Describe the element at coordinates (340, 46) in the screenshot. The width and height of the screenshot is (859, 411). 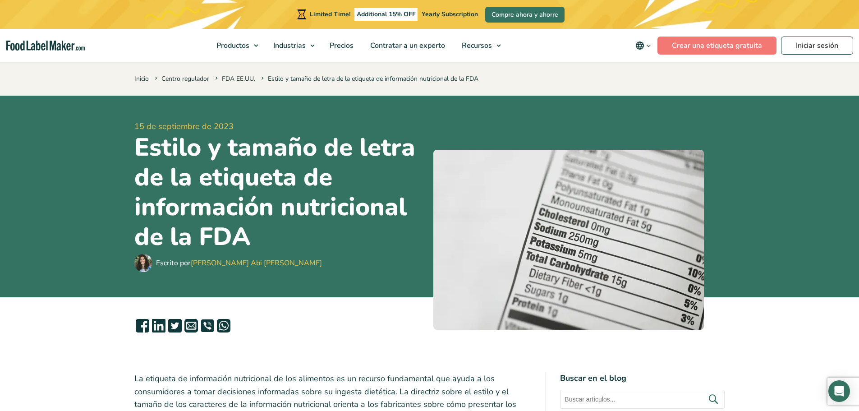
I see `span: Precios` at that location.